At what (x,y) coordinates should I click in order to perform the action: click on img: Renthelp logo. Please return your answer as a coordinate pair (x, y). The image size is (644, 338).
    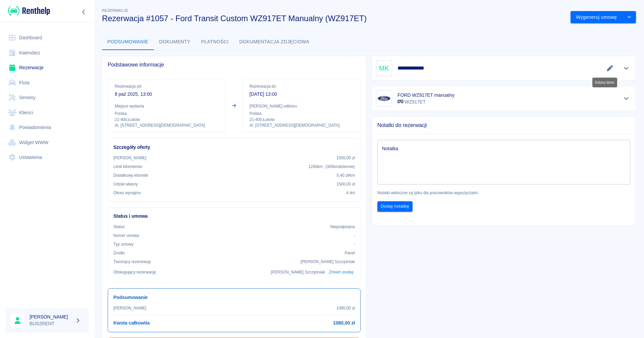
    Looking at the image, I should click on (29, 11).